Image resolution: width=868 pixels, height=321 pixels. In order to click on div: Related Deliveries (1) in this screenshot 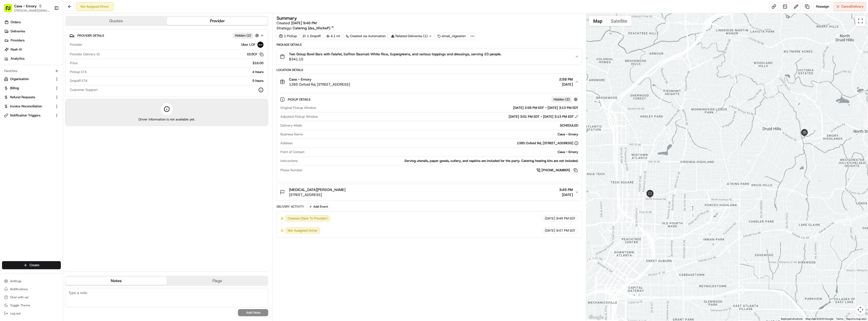, I will do `click(412, 36)`.